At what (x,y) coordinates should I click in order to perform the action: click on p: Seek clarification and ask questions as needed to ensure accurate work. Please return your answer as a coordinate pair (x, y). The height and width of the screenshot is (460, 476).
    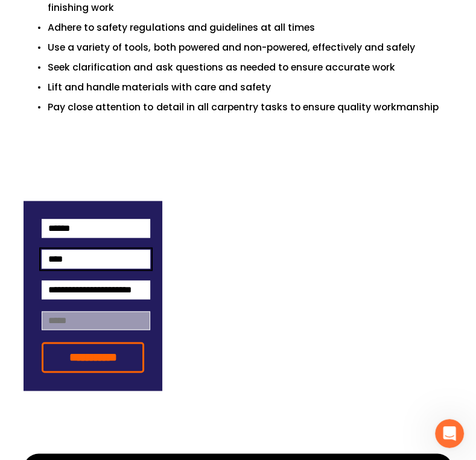
    Looking at the image, I should click on (250, 67).